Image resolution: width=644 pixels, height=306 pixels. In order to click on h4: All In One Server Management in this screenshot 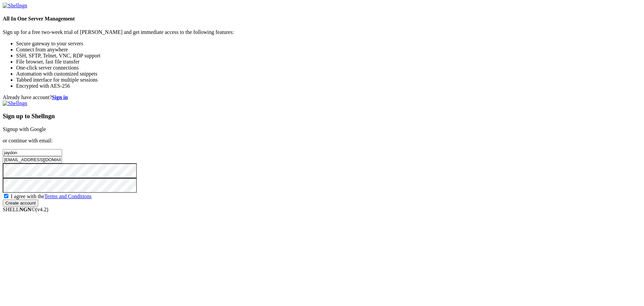, I will do `click(322, 19)`.